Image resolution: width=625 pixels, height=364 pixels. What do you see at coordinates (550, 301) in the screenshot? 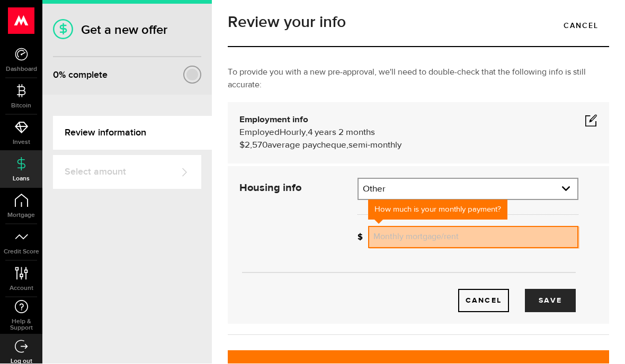
I see `button: Save` at bounding box center [550, 301].